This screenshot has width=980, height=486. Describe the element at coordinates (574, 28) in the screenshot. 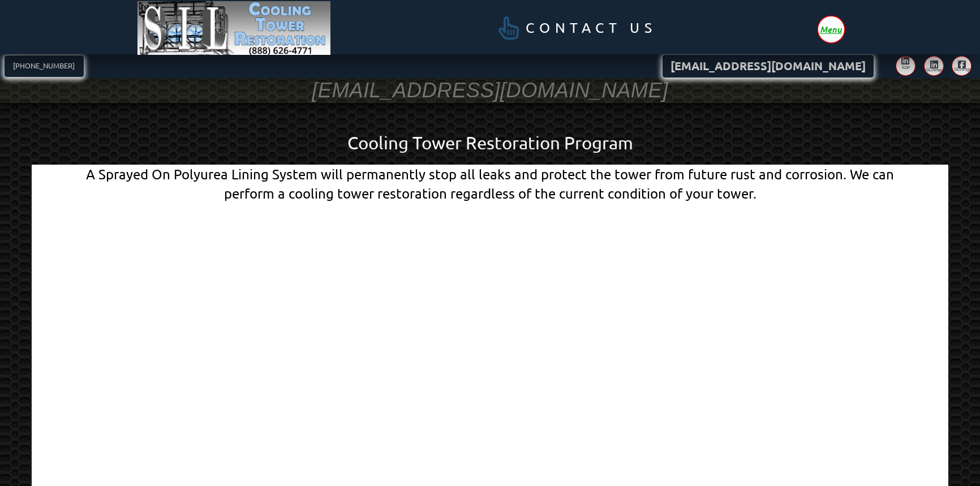

I see `a: Contact Us` at that location.